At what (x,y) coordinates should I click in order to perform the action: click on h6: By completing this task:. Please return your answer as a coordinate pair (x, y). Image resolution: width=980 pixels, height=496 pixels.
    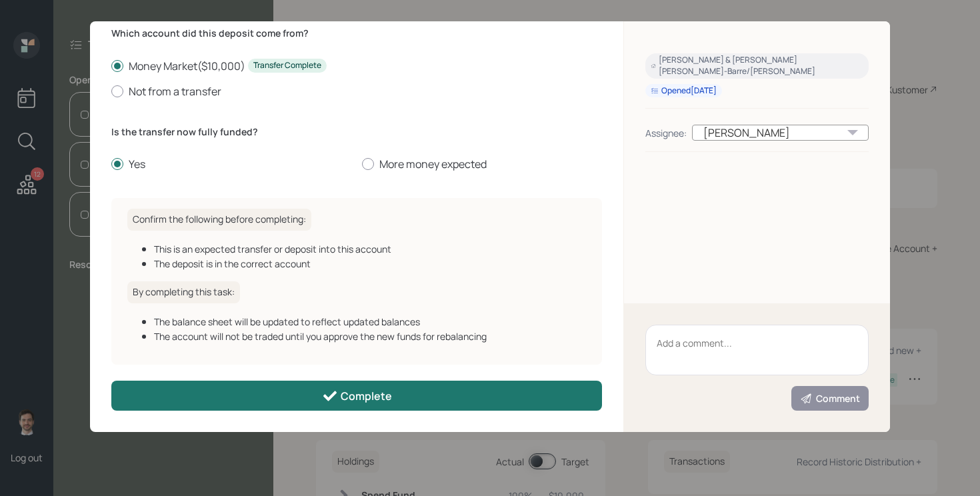
    Looking at the image, I should click on (183, 292).